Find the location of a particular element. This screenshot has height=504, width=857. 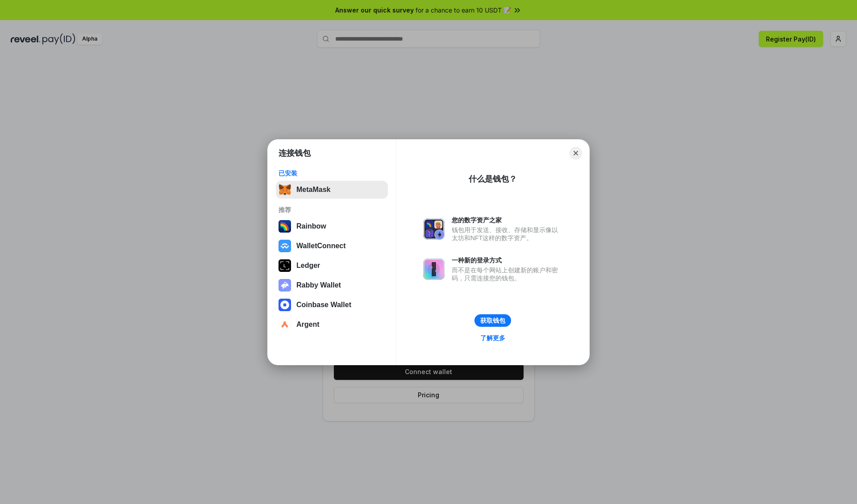

div: 什么是钱包？ is located at coordinates (493, 179).